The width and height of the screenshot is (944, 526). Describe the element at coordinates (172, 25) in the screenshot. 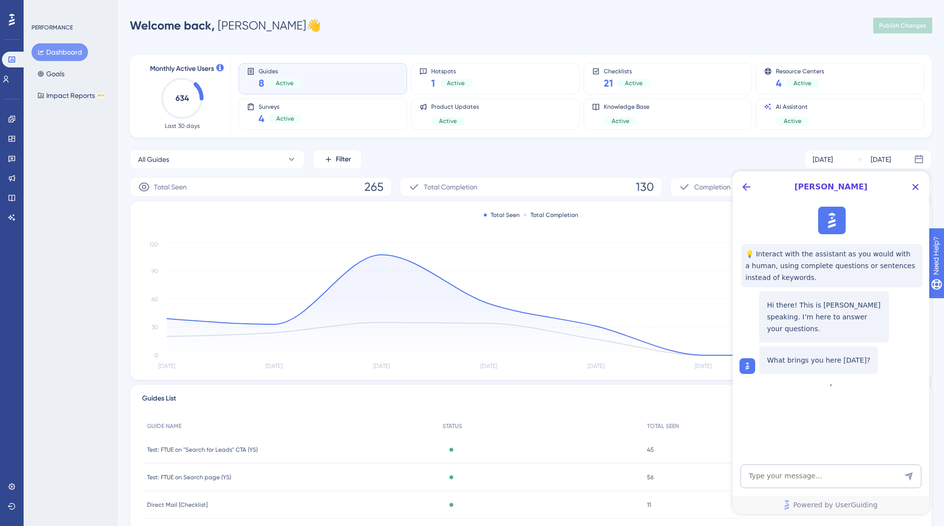

I see `span: Welcome back,` at that location.